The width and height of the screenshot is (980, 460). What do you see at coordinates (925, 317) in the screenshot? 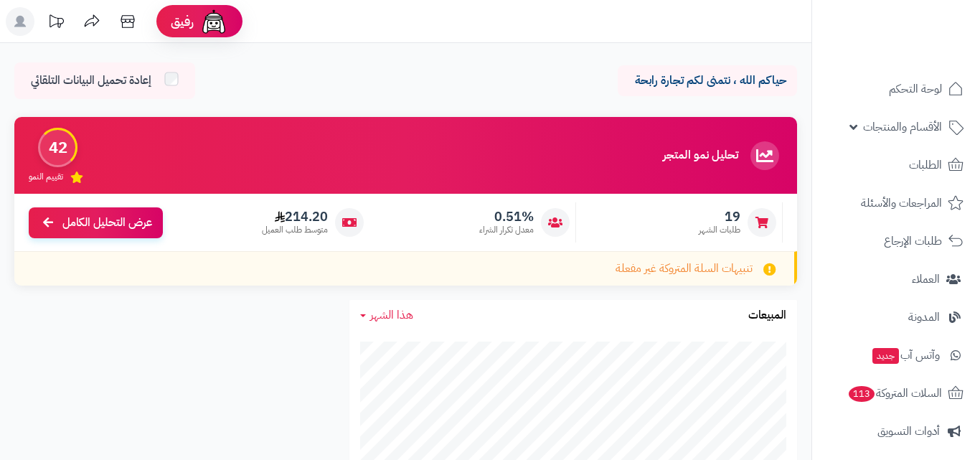
I see `span: المدونة` at bounding box center [925, 317].